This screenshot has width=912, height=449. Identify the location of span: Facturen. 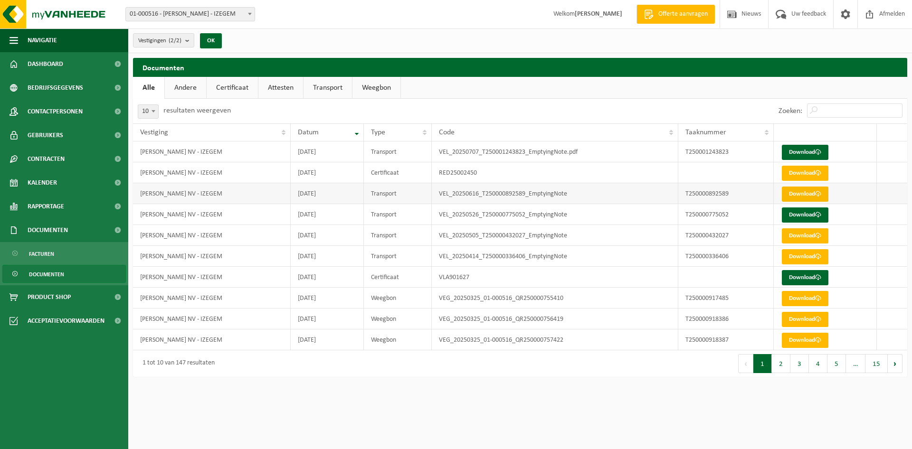
(41, 254).